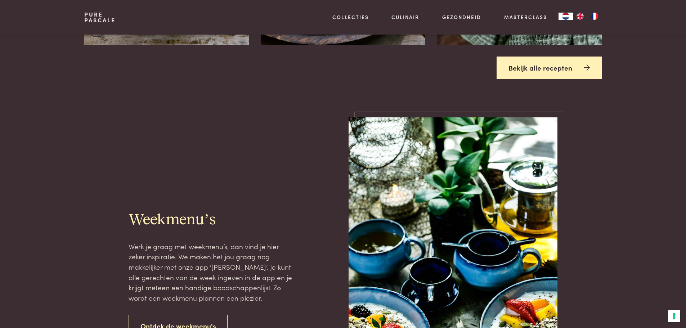 This screenshot has height=328, width=686. Describe the element at coordinates (594, 16) in the screenshot. I see `a: FR` at that location.